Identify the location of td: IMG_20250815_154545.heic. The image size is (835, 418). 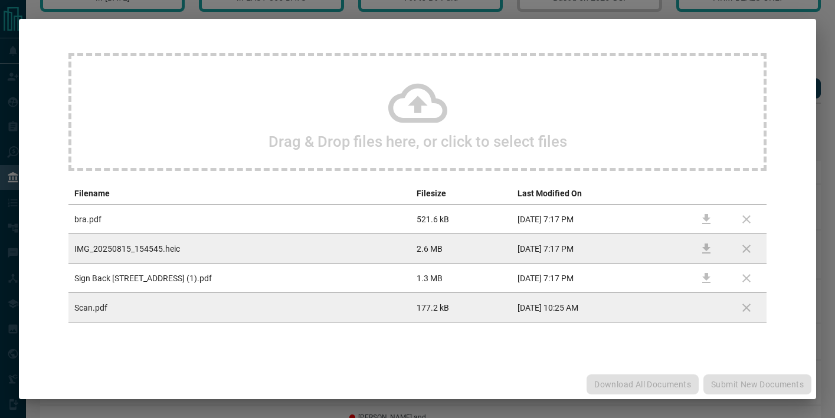
(239, 249).